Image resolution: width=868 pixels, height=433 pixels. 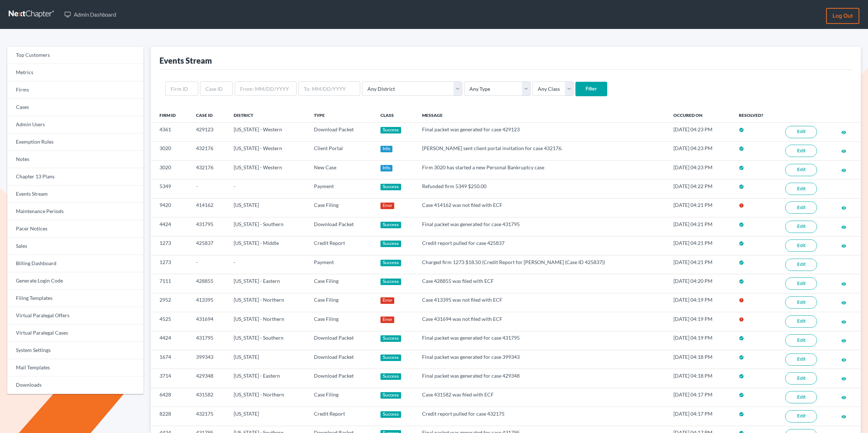 What do you see at coordinates (542, 227) in the screenshot?
I see `td: Final packet was generated for case 431795` at bounding box center [542, 227].